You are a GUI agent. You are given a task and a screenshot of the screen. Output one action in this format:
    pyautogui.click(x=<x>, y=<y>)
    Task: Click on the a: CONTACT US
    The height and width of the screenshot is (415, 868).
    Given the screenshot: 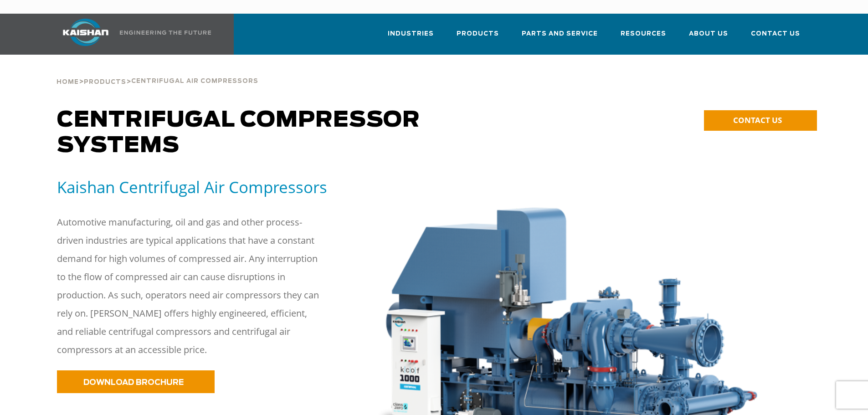 What is the action you would take?
    pyautogui.click(x=761, y=120)
    